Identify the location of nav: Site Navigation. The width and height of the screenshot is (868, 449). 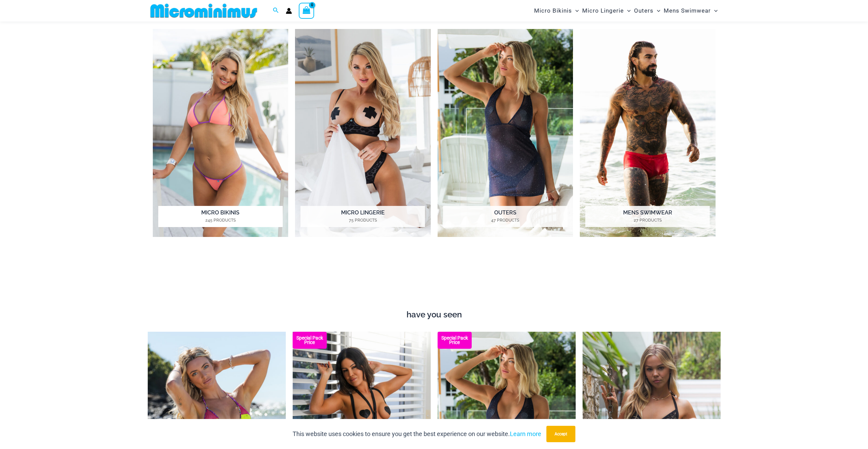
(626, 11).